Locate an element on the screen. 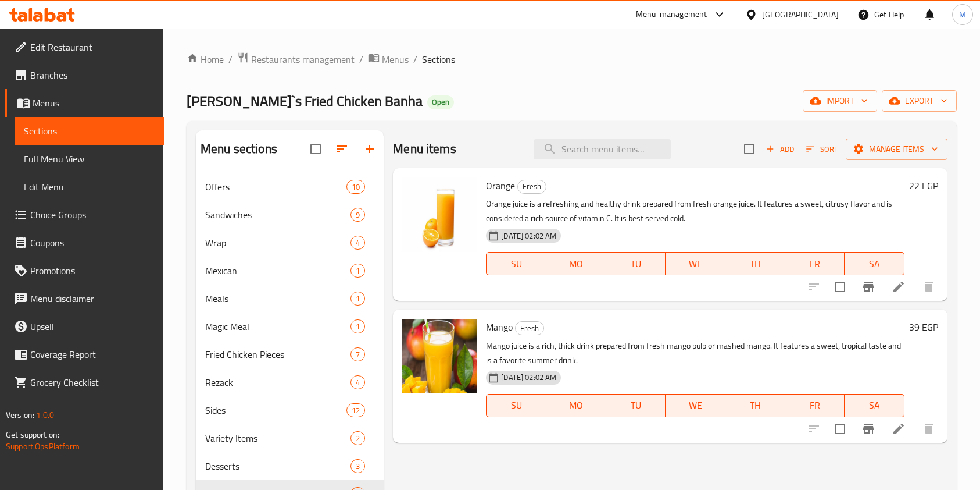 The width and height of the screenshot is (980, 490). div: Fried Chicken Pieces is located at coordinates (278, 354).